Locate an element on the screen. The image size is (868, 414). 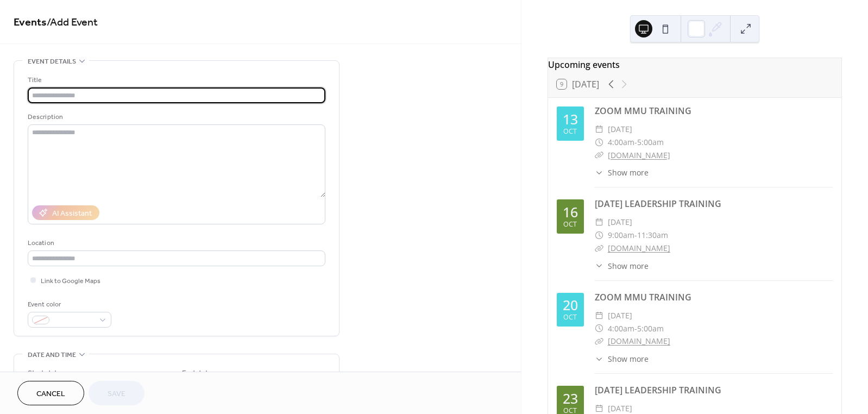
div: Location is located at coordinates (175, 243).